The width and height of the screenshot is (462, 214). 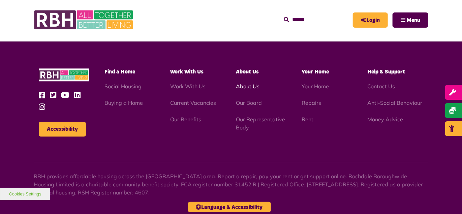 I want to click on a: Our Representative Body, so click(x=261, y=123).